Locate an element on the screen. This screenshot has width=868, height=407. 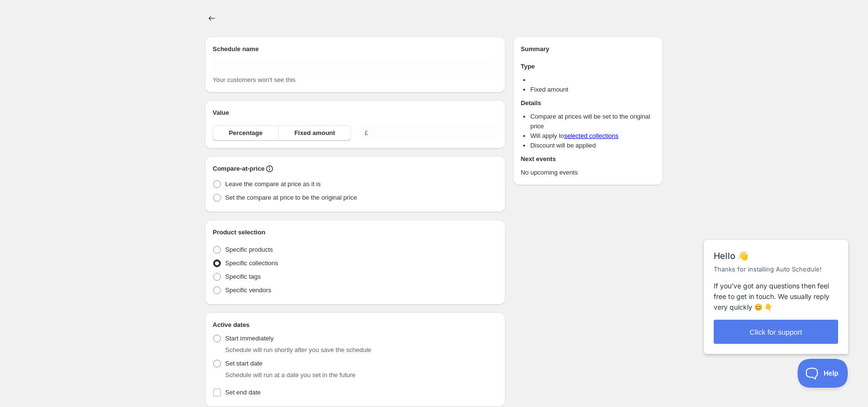
li: Discount will be applied is located at coordinates (593, 146).